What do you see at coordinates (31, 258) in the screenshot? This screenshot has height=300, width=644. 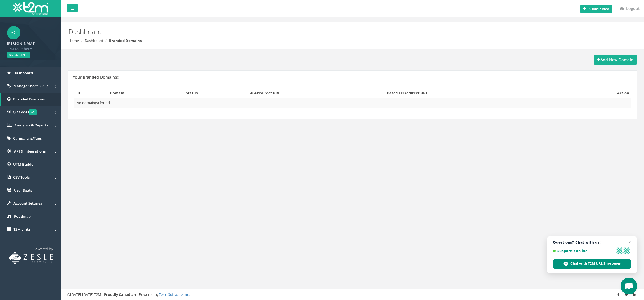 I see `img: T2M URL Shortener powered by Zesle Software Inc.` at bounding box center [31, 258].